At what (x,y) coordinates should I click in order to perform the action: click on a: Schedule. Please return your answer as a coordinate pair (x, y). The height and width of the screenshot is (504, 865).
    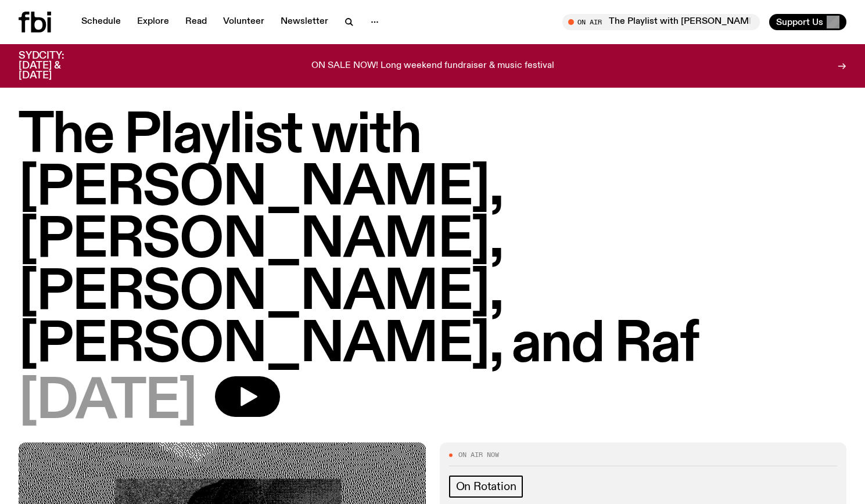
    Looking at the image, I should click on (101, 22).